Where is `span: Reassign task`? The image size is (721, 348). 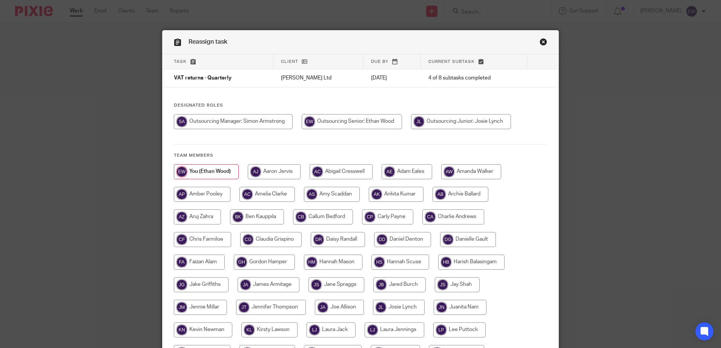 span: Reassign task is located at coordinates (208, 42).